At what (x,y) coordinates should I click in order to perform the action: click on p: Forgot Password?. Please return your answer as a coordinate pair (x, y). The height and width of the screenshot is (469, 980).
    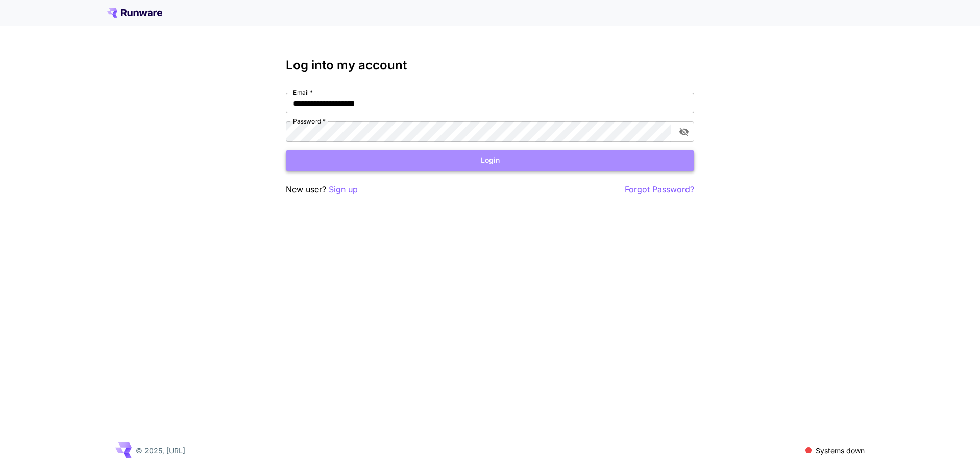
    Looking at the image, I should click on (659, 189).